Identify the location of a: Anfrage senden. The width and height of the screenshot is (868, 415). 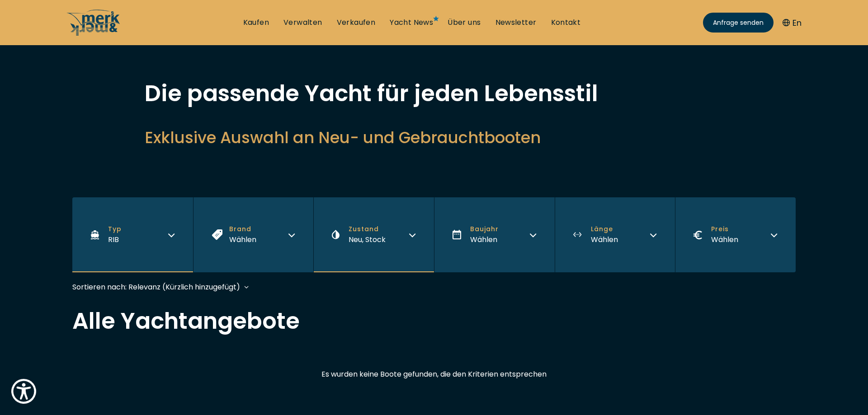
(738, 22).